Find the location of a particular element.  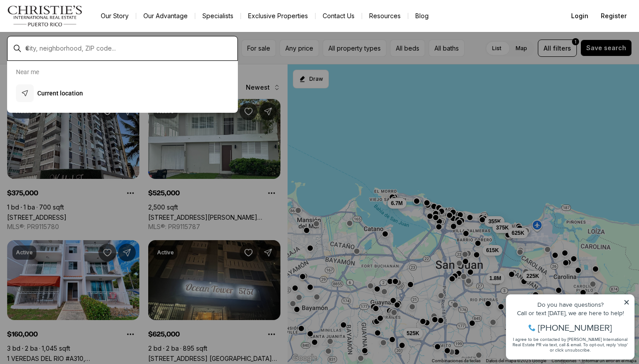

button: Current location is located at coordinates (123, 93).